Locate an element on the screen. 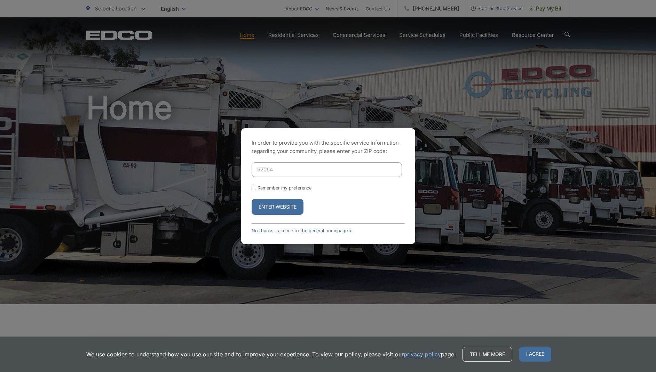 The width and height of the screenshot is (656, 372). a: Tell me more is located at coordinates (487, 355).